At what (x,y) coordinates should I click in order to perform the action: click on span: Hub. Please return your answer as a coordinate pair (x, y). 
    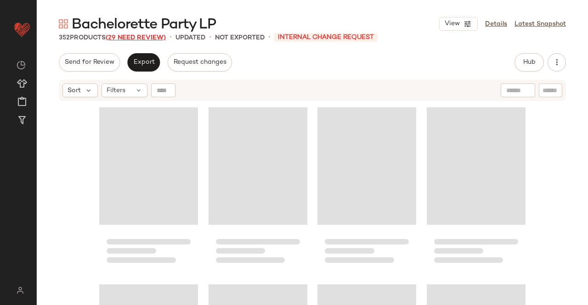
    Looking at the image, I should click on (529, 62).